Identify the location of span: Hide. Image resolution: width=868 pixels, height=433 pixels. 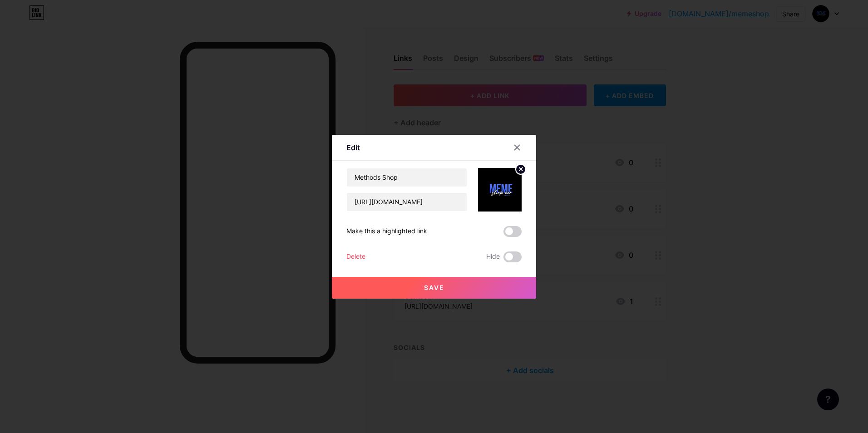
(493, 257).